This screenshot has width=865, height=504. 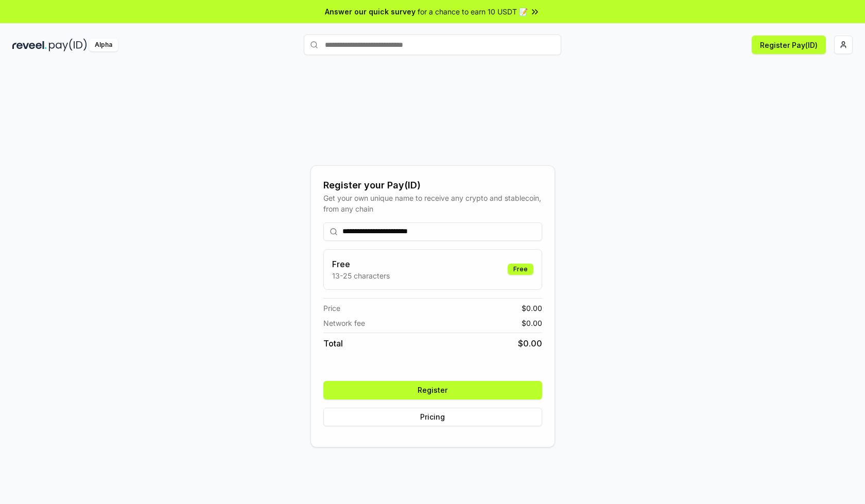 What do you see at coordinates (332, 308) in the screenshot?
I see `span: Price` at bounding box center [332, 308].